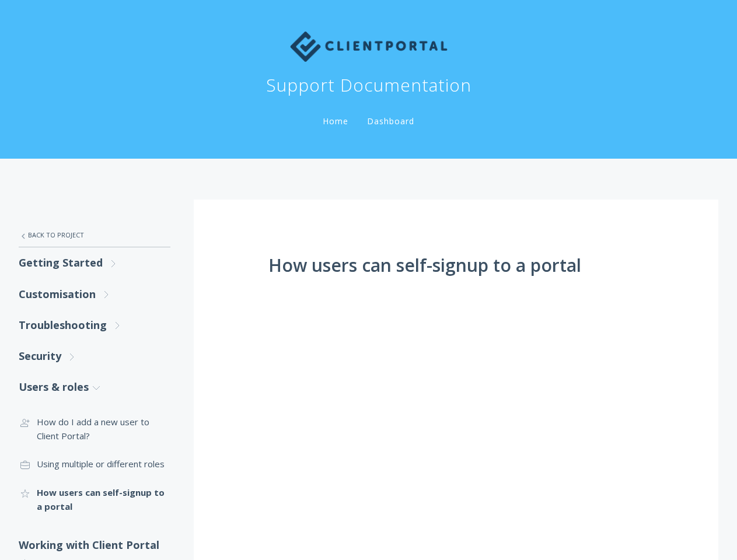 The width and height of the screenshot is (737, 560). What do you see at coordinates (95, 356) in the screenshot?
I see `a: Security` at bounding box center [95, 356].